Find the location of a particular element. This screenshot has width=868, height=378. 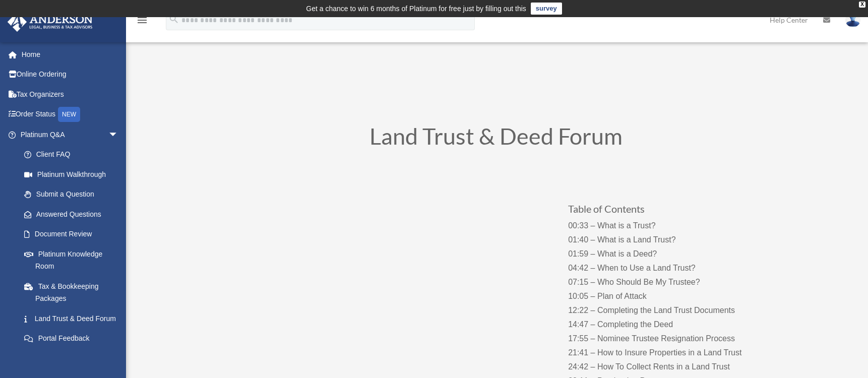

a: Answered Questions is located at coordinates (74, 214).